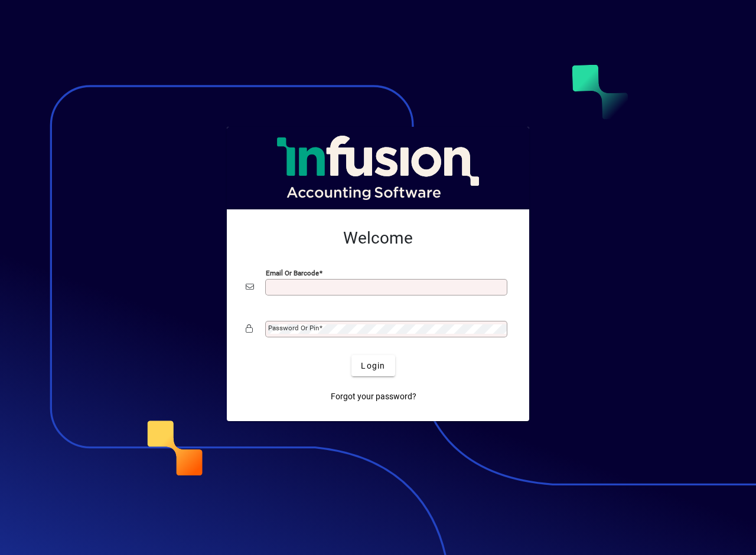 This screenshot has height=555, width=756. What do you see at coordinates (372, 366) in the screenshot?
I see `span: Login` at bounding box center [372, 366].